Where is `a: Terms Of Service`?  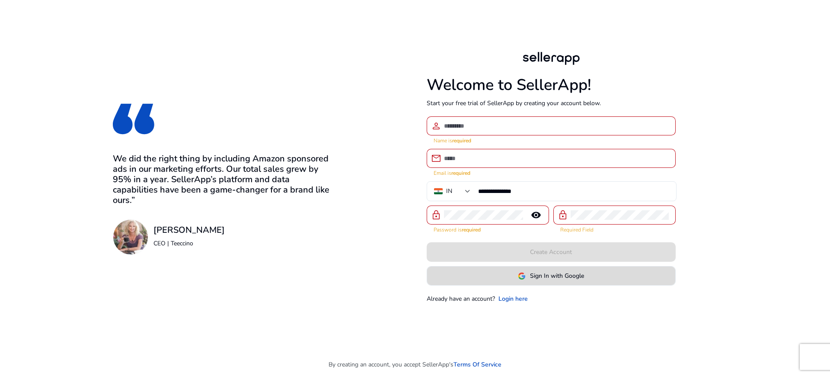
a: Terms Of Service is located at coordinates (477, 364).